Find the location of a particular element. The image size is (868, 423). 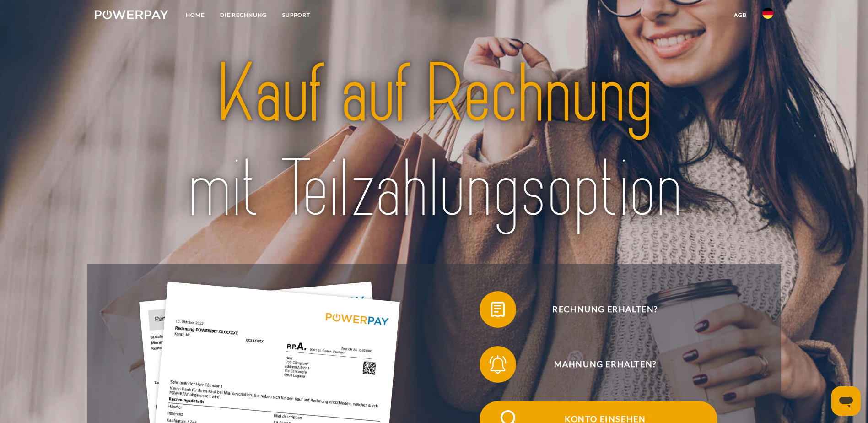

span: Mahnung erhalten? is located at coordinates (605, 364).